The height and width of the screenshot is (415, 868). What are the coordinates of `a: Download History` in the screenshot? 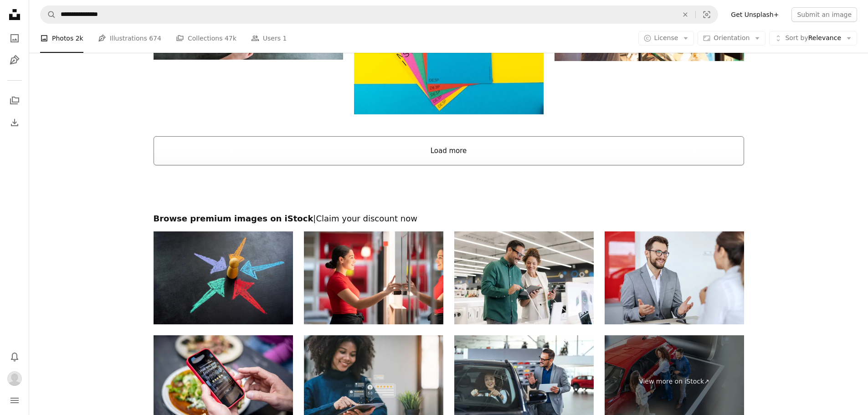 It's located at (15, 123).